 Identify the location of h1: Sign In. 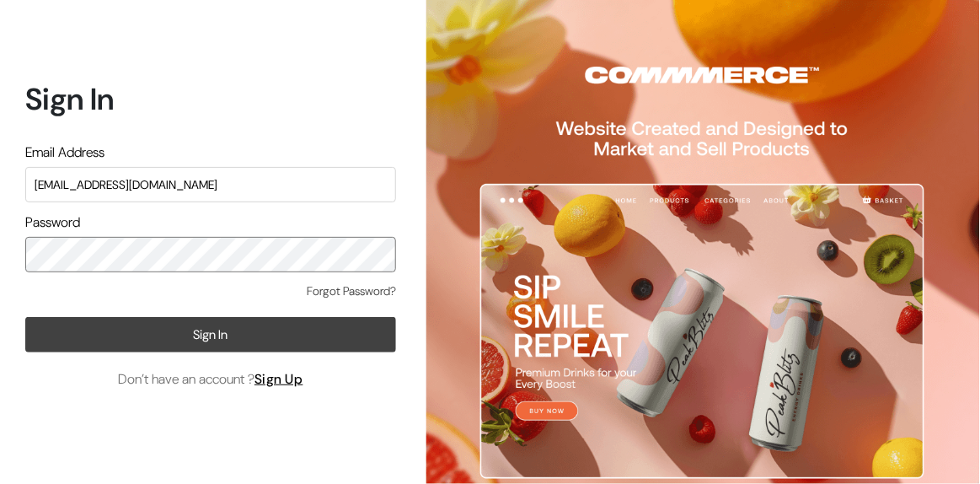
(211, 99).